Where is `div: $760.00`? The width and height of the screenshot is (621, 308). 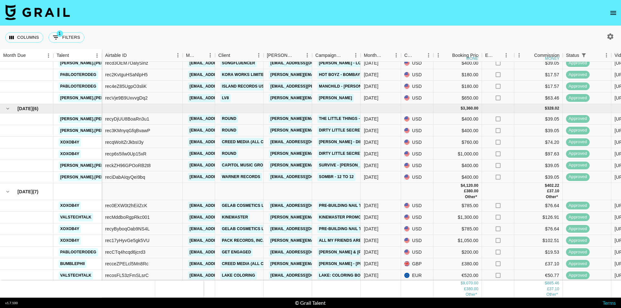 div: $760.00 is located at coordinates (458, 142).